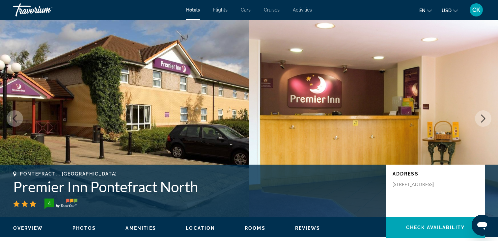 The width and height of the screenshot is (498, 241). Describe the element at coordinates (200, 228) in the screenshot. I see `button: Location` at that location.